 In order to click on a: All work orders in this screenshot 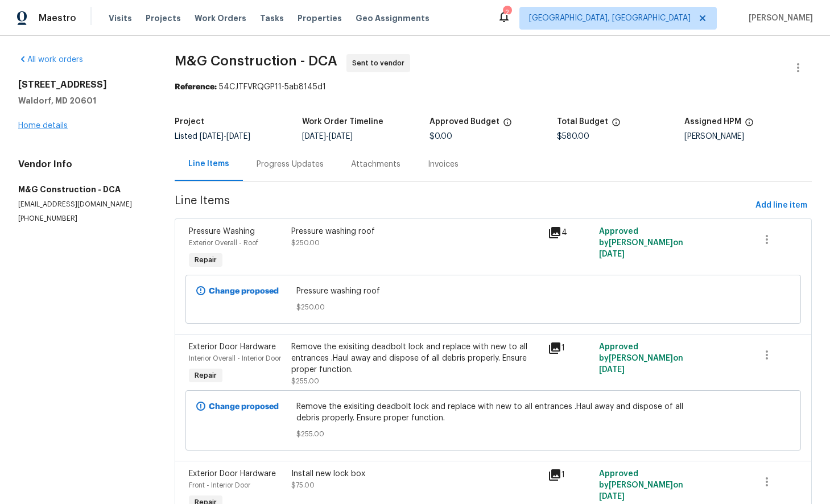, I will do `click(51, 60)`.